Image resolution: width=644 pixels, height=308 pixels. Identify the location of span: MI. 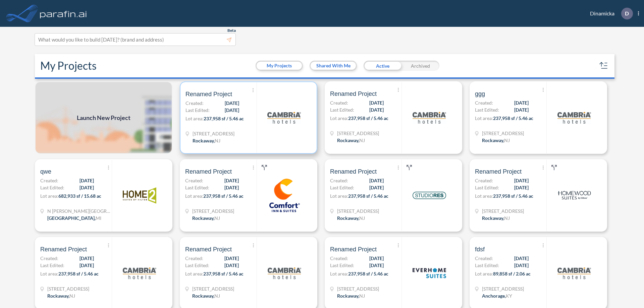
(98, 218).